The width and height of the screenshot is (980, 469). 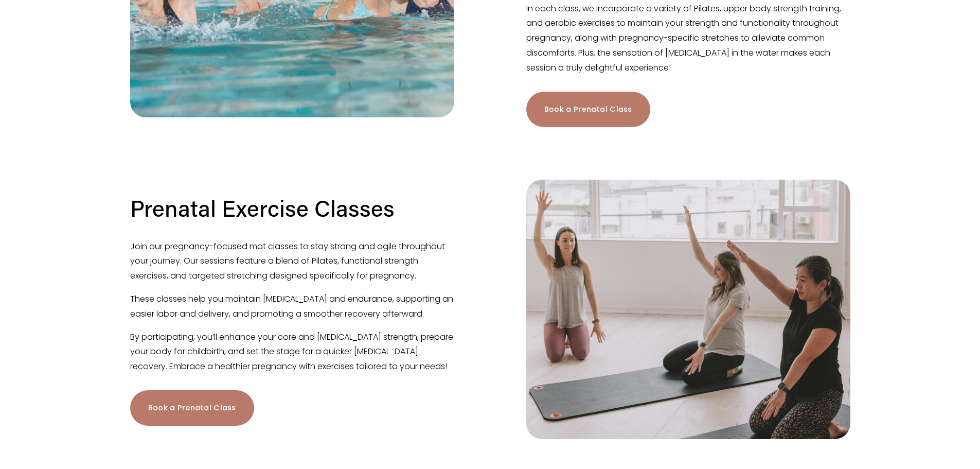 What do you see at coordinates (263, 207) in the screenshot?
I see `h2: Prenatal Exercise Classes` at bounding box center [263, 207].